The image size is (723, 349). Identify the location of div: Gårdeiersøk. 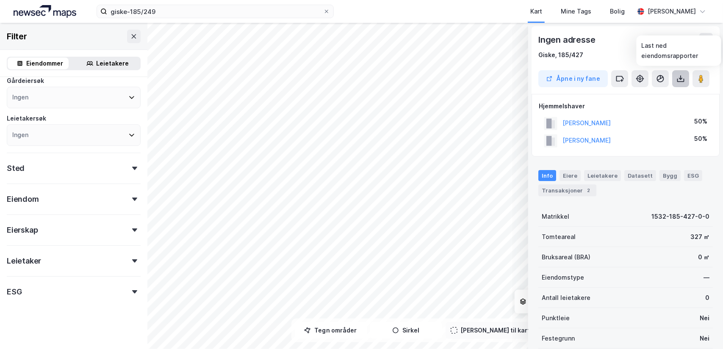
(25, 81).